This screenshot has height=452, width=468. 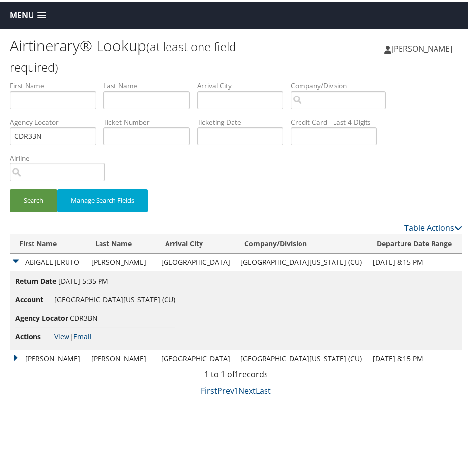 What do you see at coordinates (28, 13) in the screenshot?
I see `a: Menu` at bounding box center [28, 13].